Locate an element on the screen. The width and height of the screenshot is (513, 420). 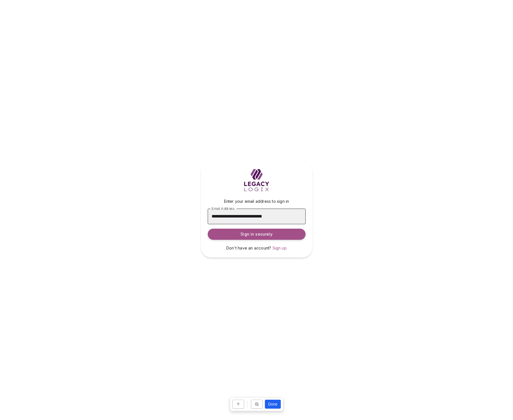
button: Done is located at coordinates (273, 404).